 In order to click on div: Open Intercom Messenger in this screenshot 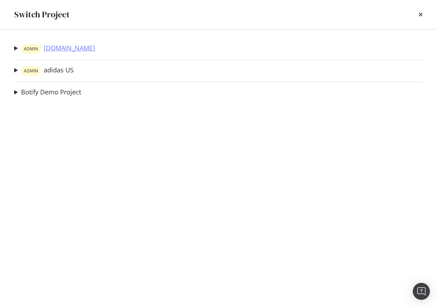, I will do `click(421, 292)`.